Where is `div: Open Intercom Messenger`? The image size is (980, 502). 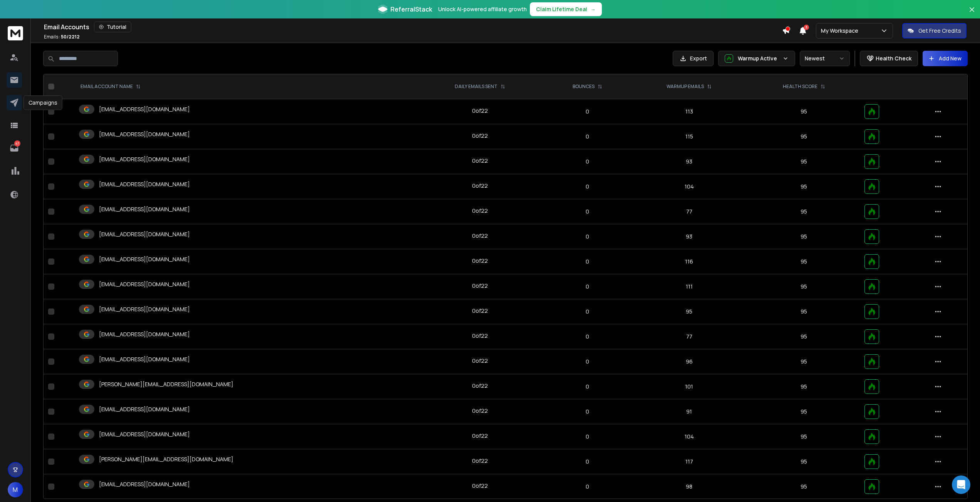 div: Open Intercom Messenger is located at coordinates (961, 485).